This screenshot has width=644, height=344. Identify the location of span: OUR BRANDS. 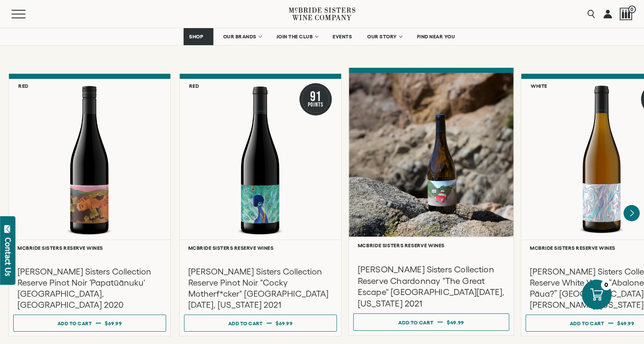
(240, 36).